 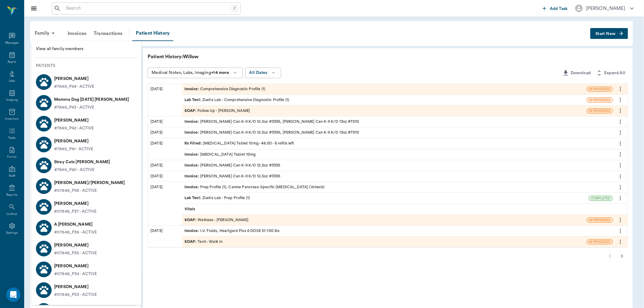 What do you see at coordinates (76, 232) in the screenshot?
I see `p: #07849_P36 - ACTIVE` at bounding box center [76, 232].